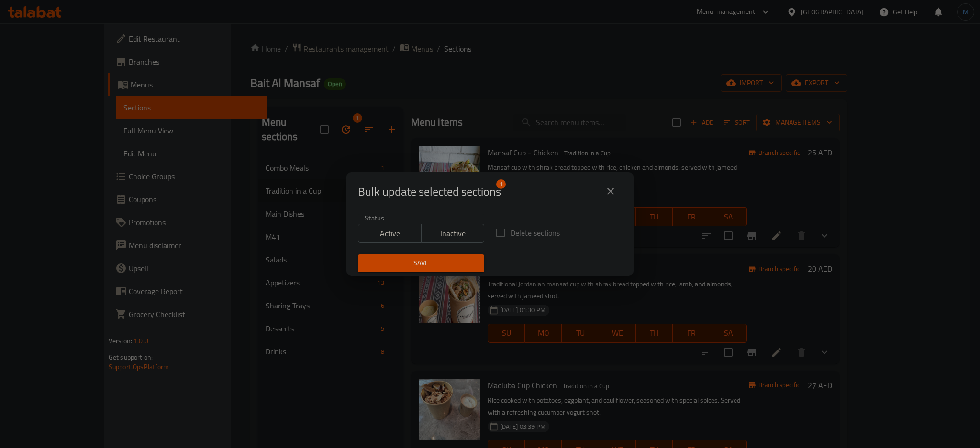  Describe the element at coordinates (421, 263) in the screenshot. I see `span: Save` at that location.